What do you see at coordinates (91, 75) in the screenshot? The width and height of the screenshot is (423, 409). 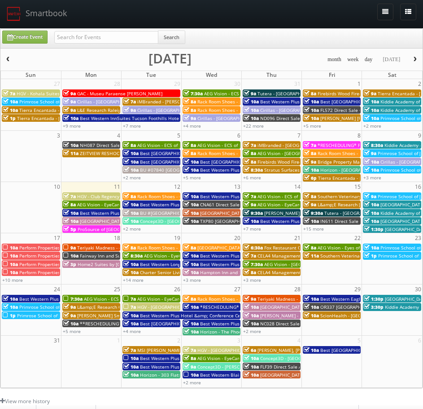 I see `span: Mon` at bounding box center [91, 75].